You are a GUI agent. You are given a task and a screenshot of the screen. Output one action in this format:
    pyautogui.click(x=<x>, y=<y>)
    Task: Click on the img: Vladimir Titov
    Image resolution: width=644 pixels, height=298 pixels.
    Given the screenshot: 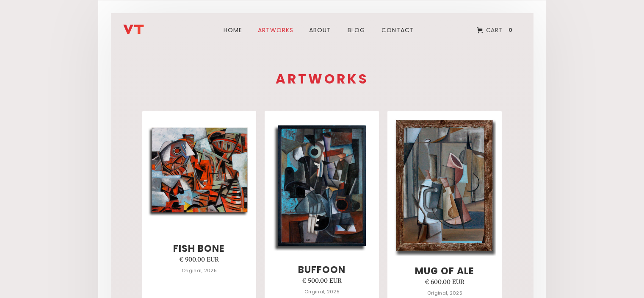 What is the action you would take?
    pyautogui.click(x=133, y=29)
    